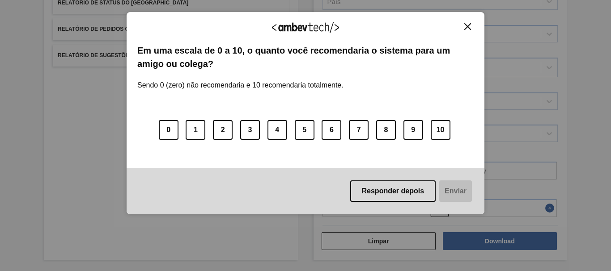  What do you see at coordinates (467, 26) in the screenshot?
I see `button: Close` at bounding box center [467, 26].